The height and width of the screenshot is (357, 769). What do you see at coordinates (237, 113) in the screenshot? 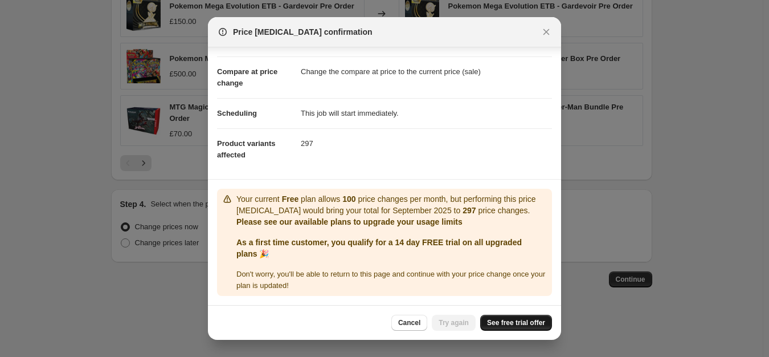
I see `span: Scheduling` at bounding box center [237, 113].